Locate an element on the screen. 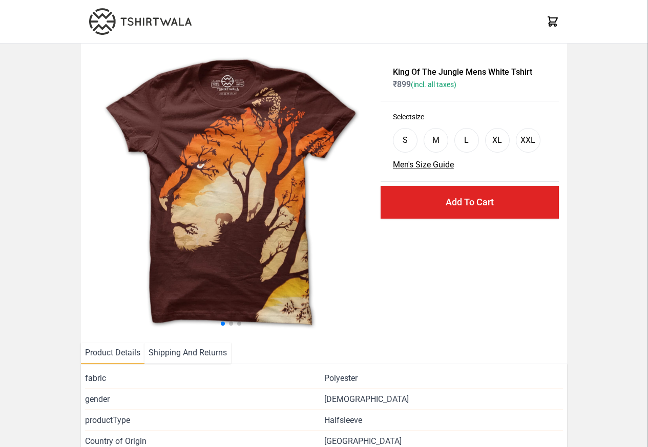 The image size is (648, 447). span: productType is located at coordinates (205, 421).